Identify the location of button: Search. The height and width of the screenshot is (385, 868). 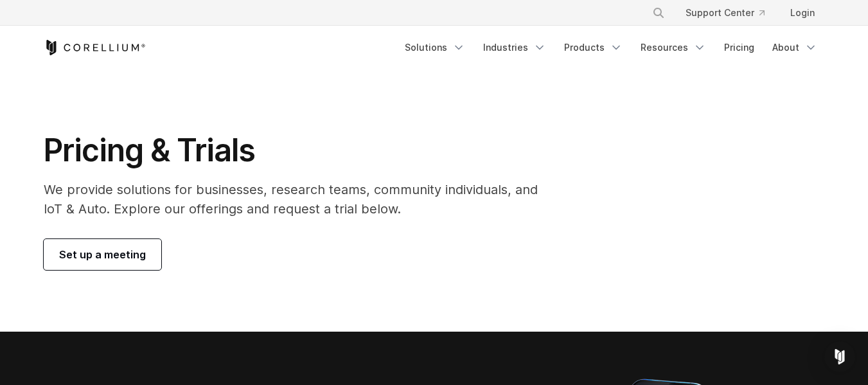
(659, 12).